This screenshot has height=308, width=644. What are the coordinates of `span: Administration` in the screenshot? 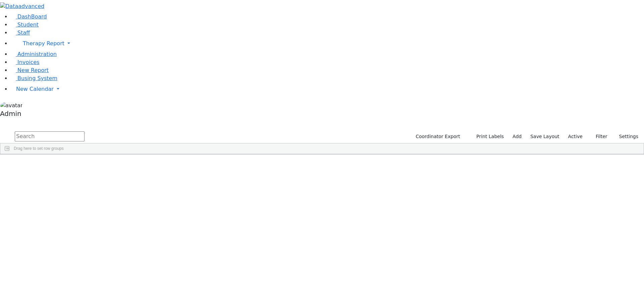 It's located at (37, 54).